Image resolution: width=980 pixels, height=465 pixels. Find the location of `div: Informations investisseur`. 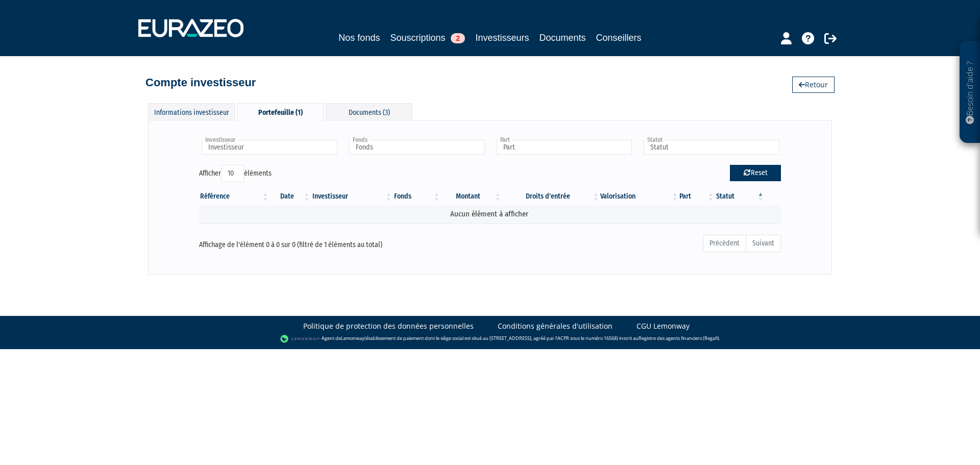

div: Informations investisseur is located at coordinates (191, 112).